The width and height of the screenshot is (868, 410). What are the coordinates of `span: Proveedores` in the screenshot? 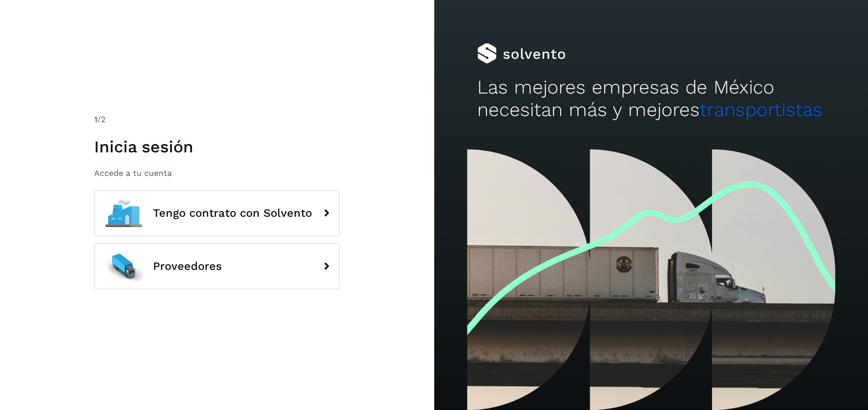 It's located at (187, 266).